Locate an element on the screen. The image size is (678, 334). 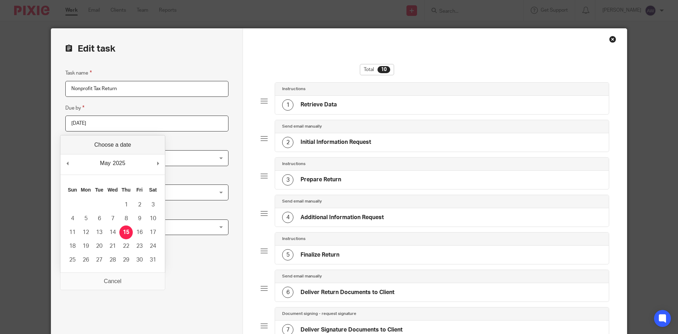
button: 19 is located at coordinates (86, 246).